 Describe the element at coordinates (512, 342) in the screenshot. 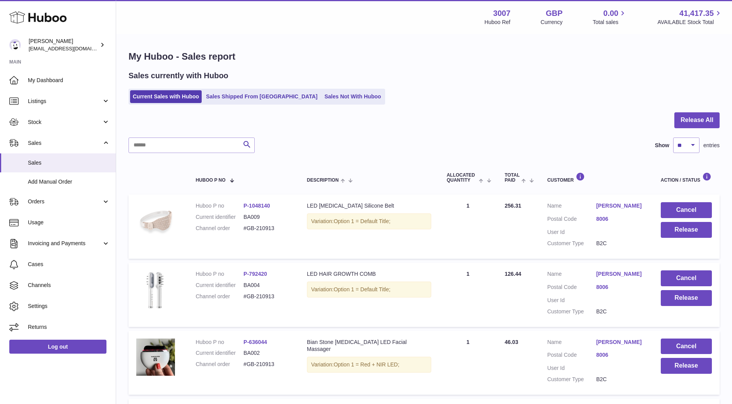

I see `span: 46.03` at that location.